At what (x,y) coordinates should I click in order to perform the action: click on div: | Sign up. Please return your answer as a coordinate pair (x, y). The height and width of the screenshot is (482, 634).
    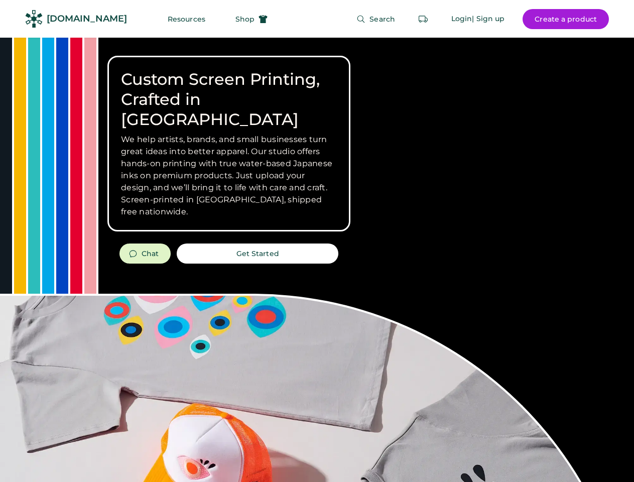
    Looking at the image, I should click on (488, 19).